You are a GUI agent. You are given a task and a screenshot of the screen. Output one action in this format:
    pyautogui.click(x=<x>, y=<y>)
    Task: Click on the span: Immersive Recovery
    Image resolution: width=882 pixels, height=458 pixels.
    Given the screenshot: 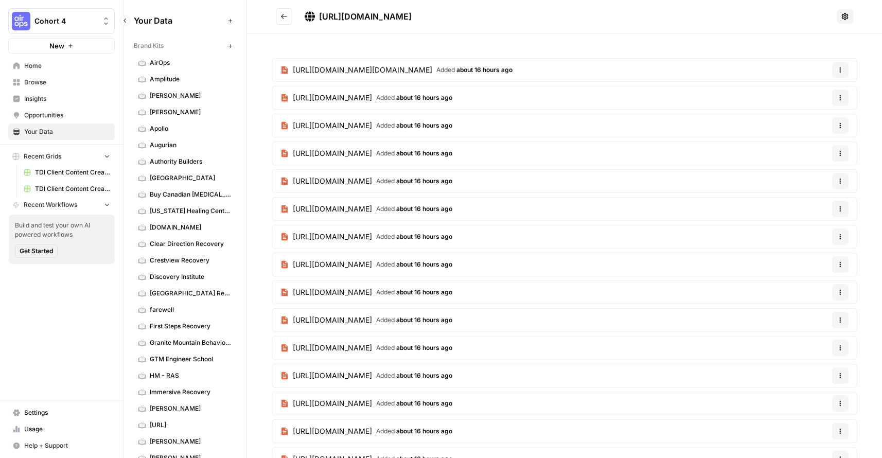 What is the action you would take?
    pyautogui.click(x=190, y=392)
    